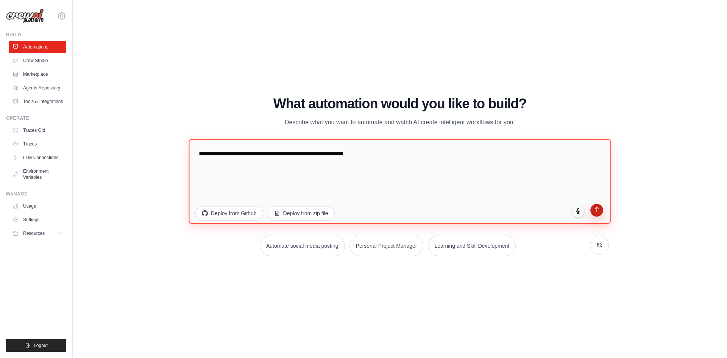  I want to click on a: Traces, so click(37, 144).